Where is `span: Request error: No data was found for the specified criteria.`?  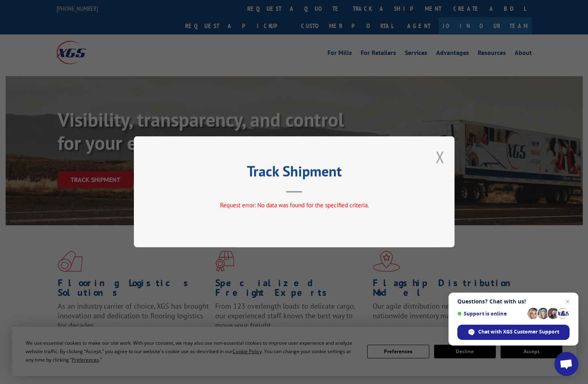
span: Request error: No data was found for the specified criteria. is located at coordinates (294, 205).